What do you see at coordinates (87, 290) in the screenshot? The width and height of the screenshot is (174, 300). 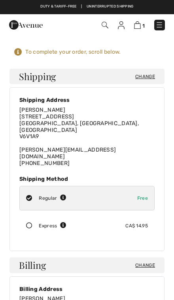 I see `div: Billing Address` at bounding box center [87, 290].